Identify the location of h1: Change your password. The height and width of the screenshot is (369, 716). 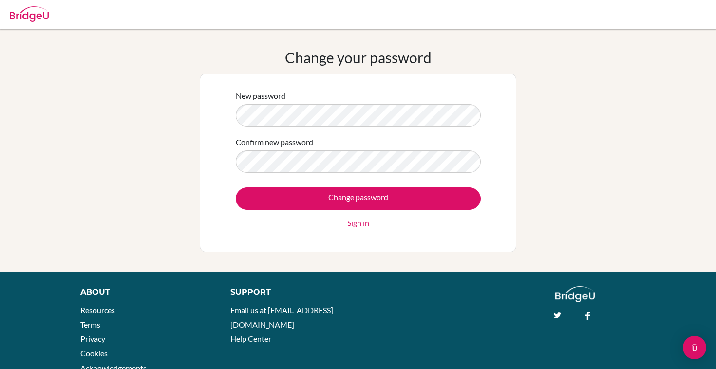
(358, 58).